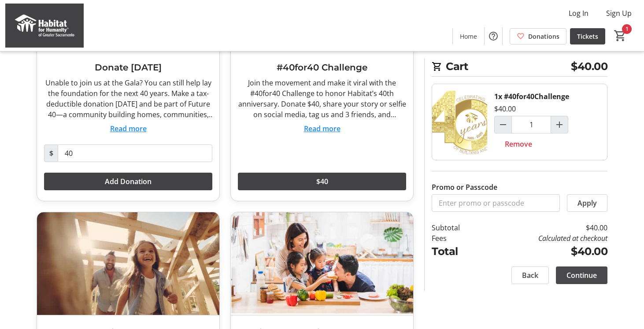 This screenshot has width=644, height=329. I want to click on span: Sign Up, so click(619, 13).